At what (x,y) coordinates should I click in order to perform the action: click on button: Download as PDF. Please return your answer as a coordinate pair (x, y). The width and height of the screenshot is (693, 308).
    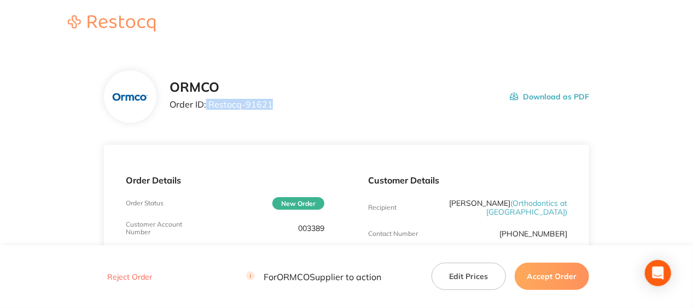
    Looking at the image, I should click on (549, 97).